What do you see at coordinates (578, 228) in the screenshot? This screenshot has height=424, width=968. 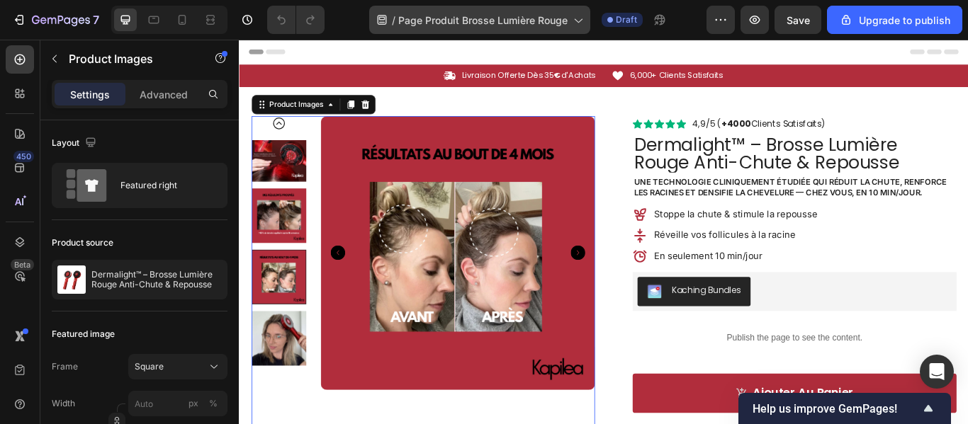 I see `p: Réveille vos follicules à la racine` at bounding box center [578, 228].